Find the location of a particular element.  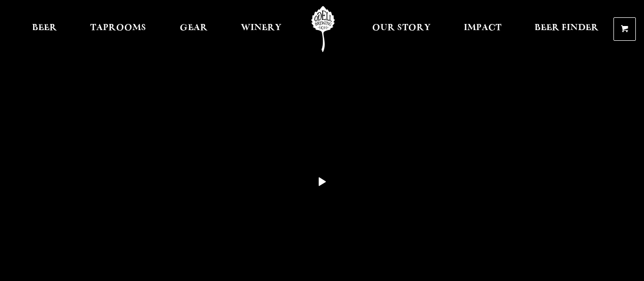

a: Our Story is located at coordinates (401, 29).